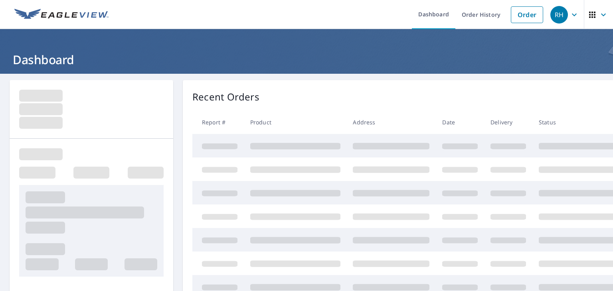 Image resolution: width=613 pixels, height=291 pixels. Describe the element at coordinates (226, 97) in the screenshot. I see `p: Recent Orders` at that location.